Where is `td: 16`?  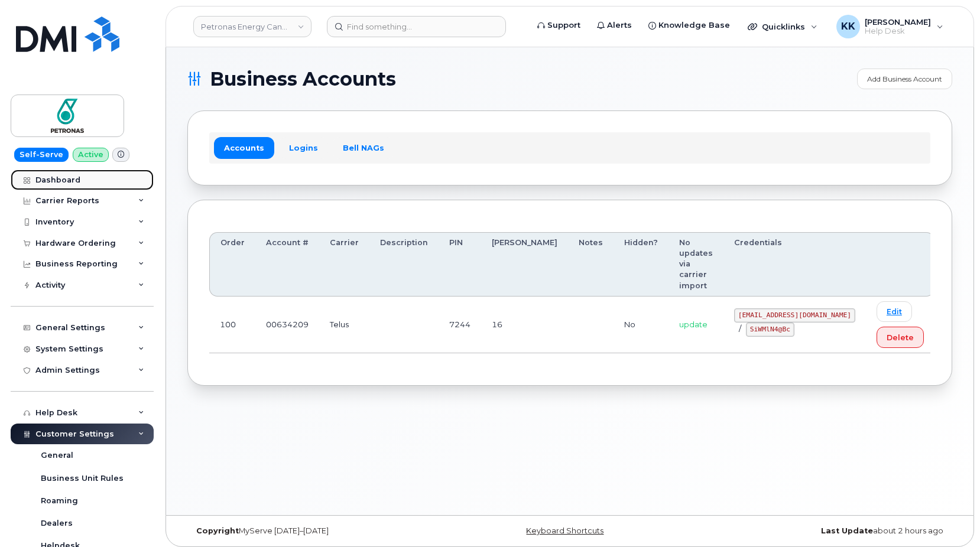
td: 16 is located at coordinates (524, 325).